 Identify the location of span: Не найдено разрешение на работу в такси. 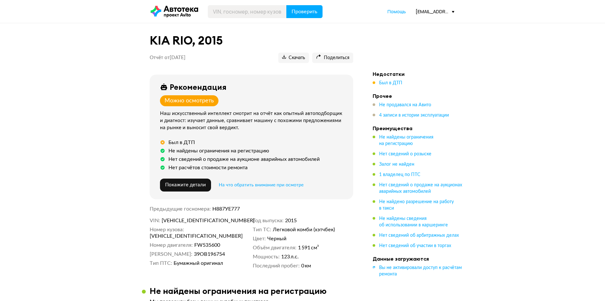
(417, 205).